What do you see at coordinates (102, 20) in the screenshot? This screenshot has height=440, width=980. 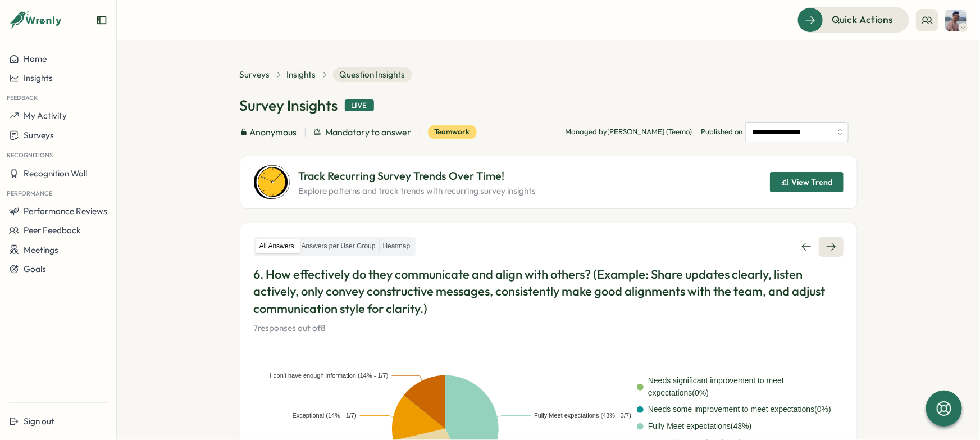 I see `button: Expand sidebar` at bounding box center [102, 20].